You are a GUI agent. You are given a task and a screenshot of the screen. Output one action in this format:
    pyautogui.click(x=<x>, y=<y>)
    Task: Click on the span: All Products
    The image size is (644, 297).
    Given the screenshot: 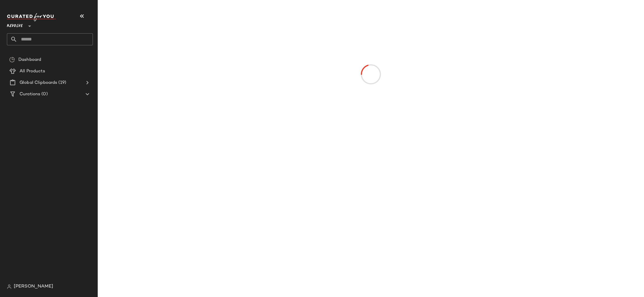 What is the action you would take?
    pyautogui.click(x=32, y=71)
    